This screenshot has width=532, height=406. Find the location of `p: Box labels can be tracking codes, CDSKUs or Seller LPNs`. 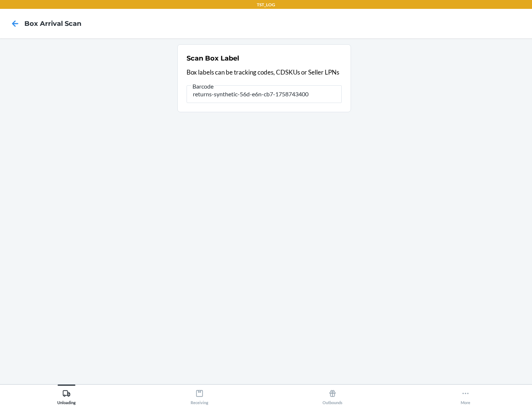

p: Box labels can be tracking codes, CDSKUs or Seller LPNs is located at coordinates (264, 72).